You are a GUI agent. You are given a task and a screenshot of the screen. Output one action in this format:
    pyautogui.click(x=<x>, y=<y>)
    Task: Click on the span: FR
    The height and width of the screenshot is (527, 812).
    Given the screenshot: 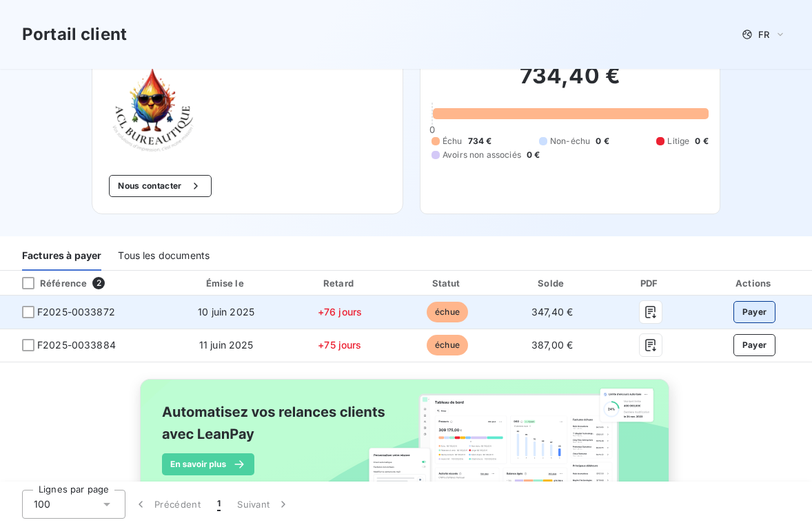 What is the action you would take?
    pyautogui.click(x=764, y=35)
    